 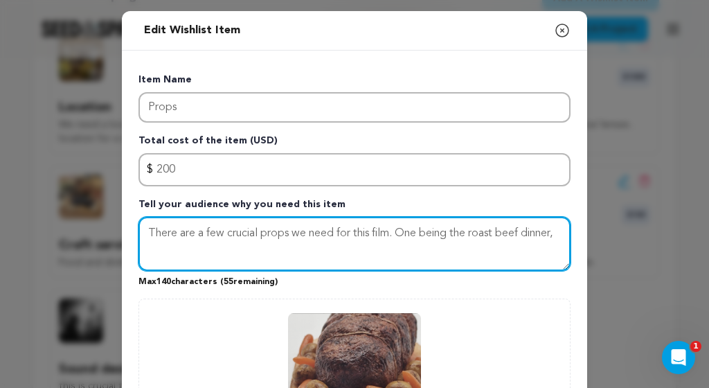 What do you see at coordinates (354, 107) in the screenshot?
I see `input: Enter item name` at bounding box center [354, 107].